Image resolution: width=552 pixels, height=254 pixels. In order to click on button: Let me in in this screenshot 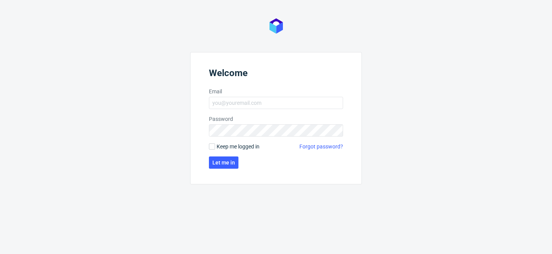, I will do `click(223, 163)`.